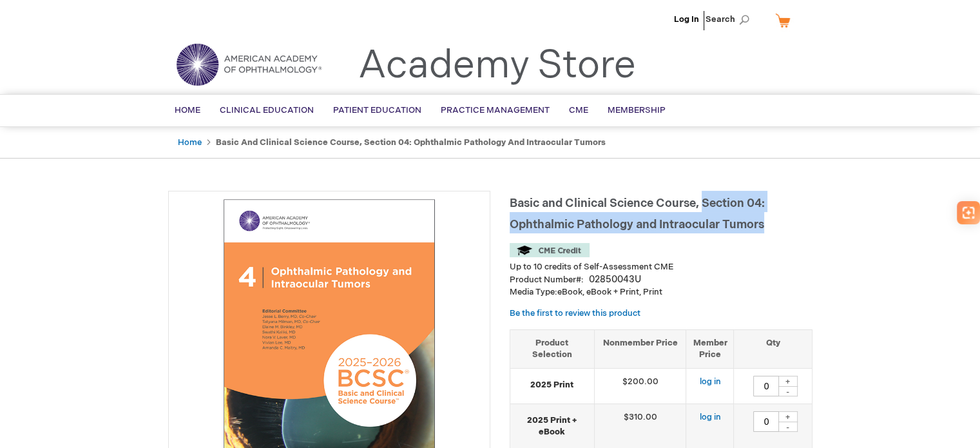  I want to click on a: Log In, so click(686, 19).